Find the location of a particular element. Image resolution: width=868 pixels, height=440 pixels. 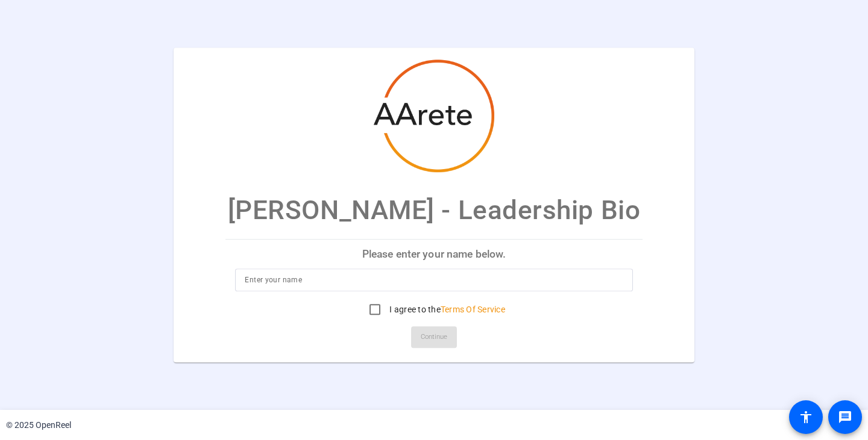

div: © 2025 OpenReel is located at coordinates (39, 425).